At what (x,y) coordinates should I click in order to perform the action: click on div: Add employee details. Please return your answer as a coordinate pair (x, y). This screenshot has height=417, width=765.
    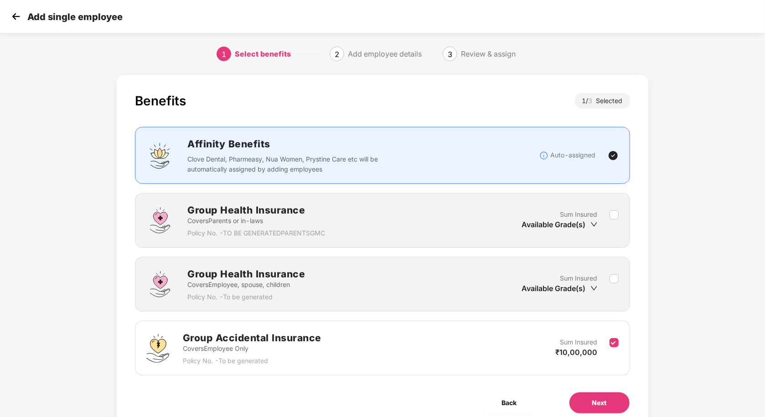
    Looking at the image, I should click on (385, 54).